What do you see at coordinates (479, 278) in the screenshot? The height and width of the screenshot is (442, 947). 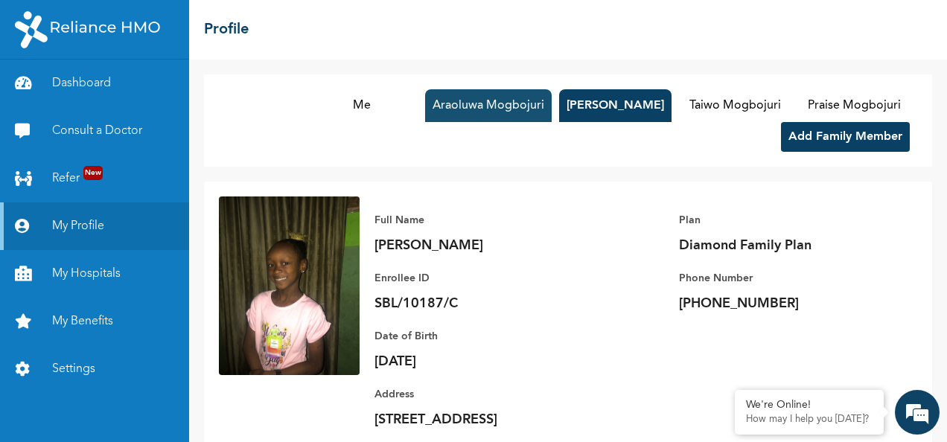 I see `p: Enrollee ID` at bounding box center [479, 278].